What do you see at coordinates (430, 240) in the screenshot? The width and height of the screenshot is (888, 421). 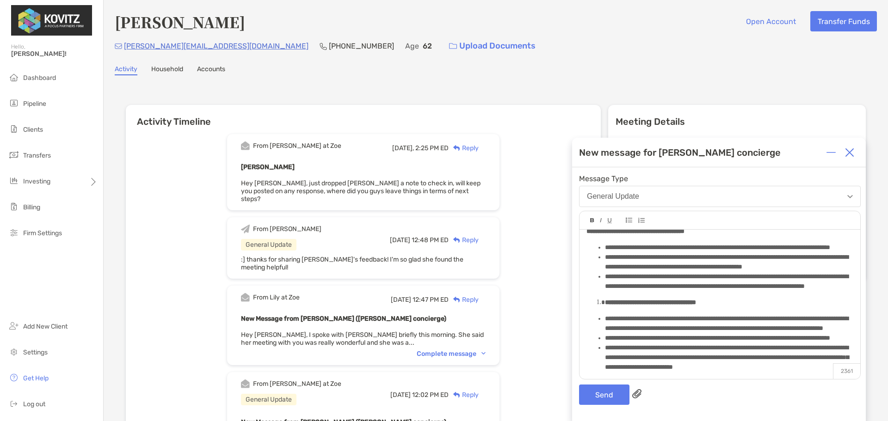 I see `span: 12:48 PM ED` at bounding box center [430, 240].